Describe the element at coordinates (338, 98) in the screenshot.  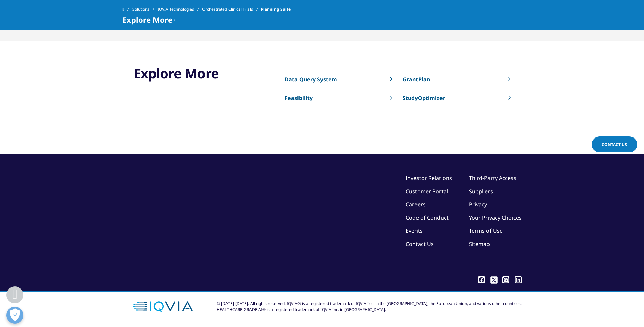
I see `a: Feasibility` at that location.